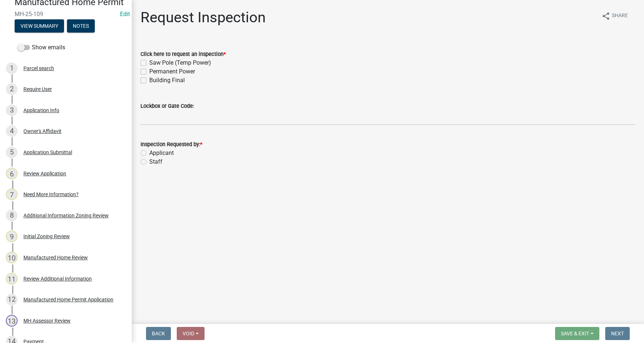  Describe the element at coordinates (125, 14) in the screenshot. I see `wm-modal-confirm: Edit Application Number` at that location.